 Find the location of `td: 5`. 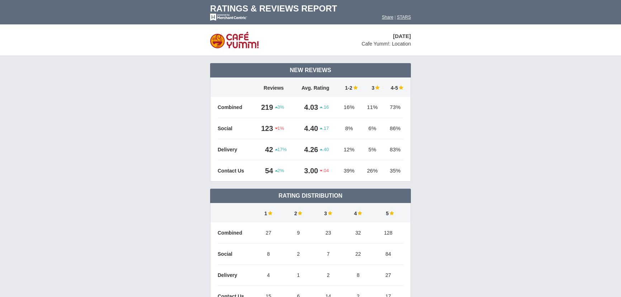

td: 5 is located at coordinates (388, 213).